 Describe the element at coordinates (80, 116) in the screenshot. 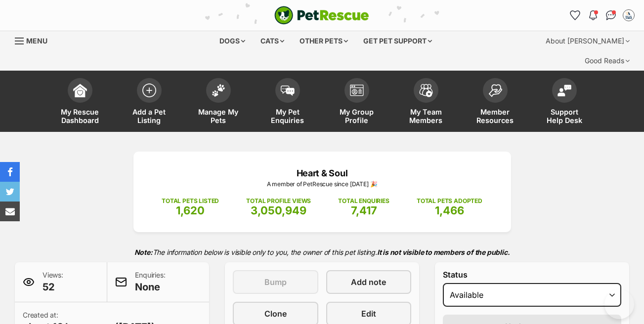

I see `span: My Rescue Dashboard` at that location.